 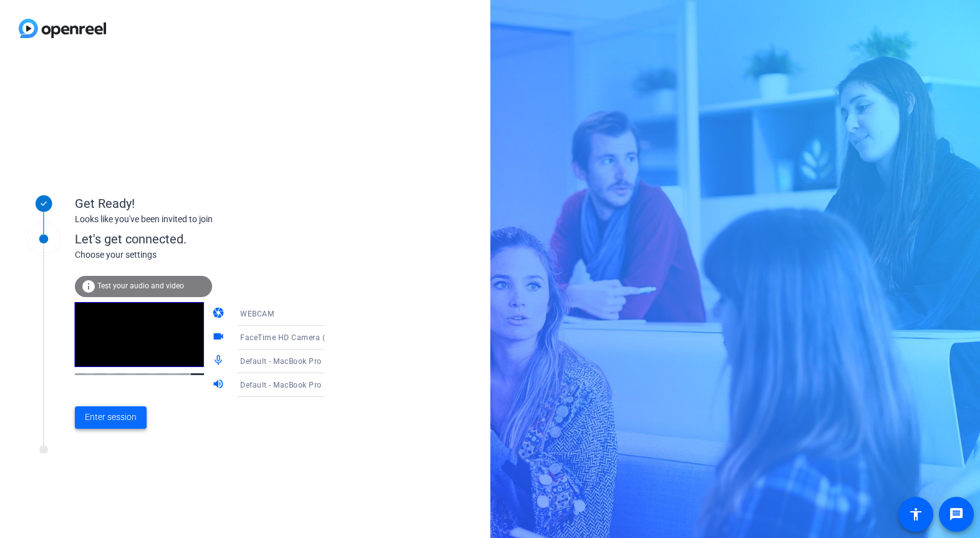 What do you see at coordinates (304, 337) in the screenshot?
I see `span: FaceTime HD Camera (3A71:F4B5)` at bounding box center [304, 337].